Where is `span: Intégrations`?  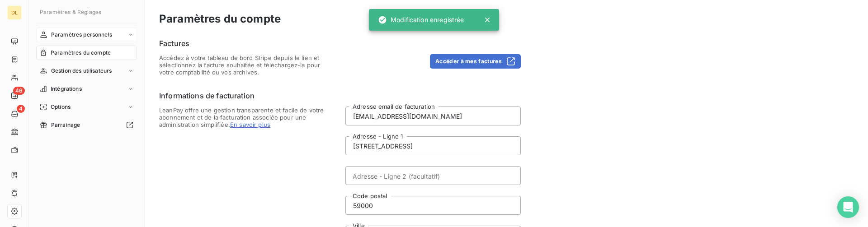 span: Intégrations is located at coordinates (66, 89).